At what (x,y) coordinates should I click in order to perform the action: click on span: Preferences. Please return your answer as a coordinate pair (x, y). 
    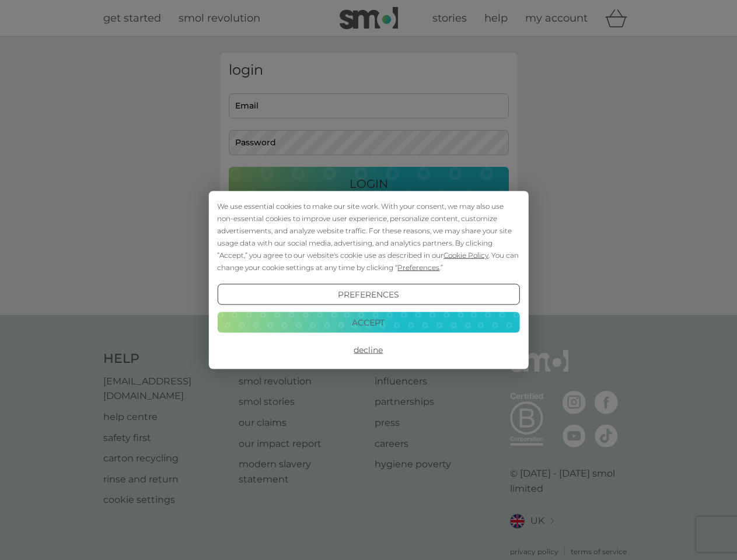
    Looking at the image, I should click on (419, 267).